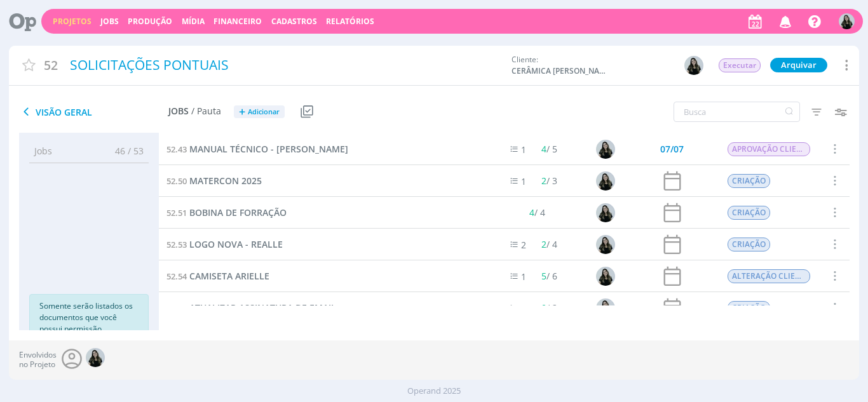 The image size is (868, 402). What do you see at coordinates (285, 65) in the screenshot?
I see `div: SOLICITAÇÕES PONTUAIS` at bounding box center [285, 65].